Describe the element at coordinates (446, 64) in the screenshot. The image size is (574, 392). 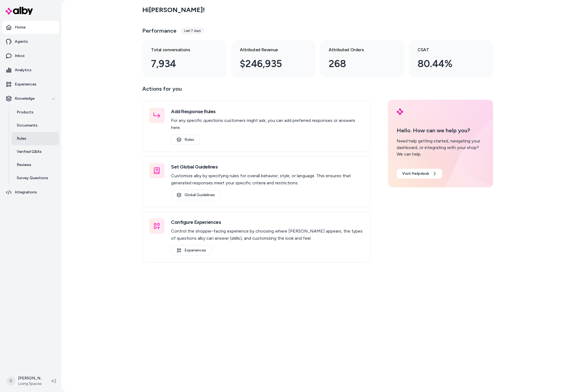
I see `div: 80.44%` at that location.